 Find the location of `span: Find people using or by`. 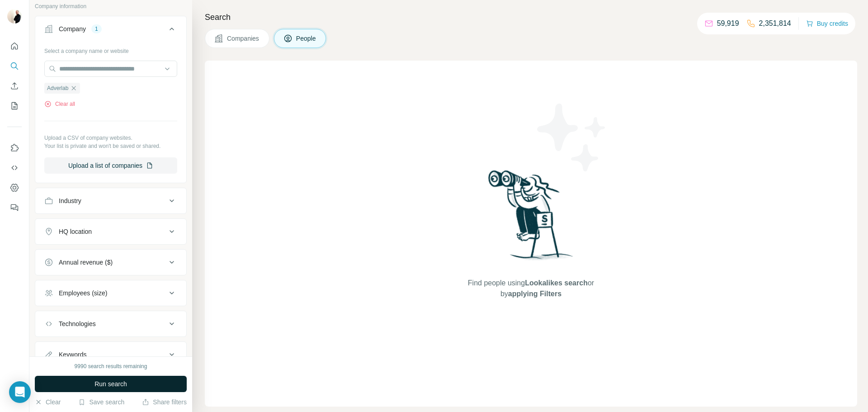

span: Find people using or by is located at coordinates (531, 289).